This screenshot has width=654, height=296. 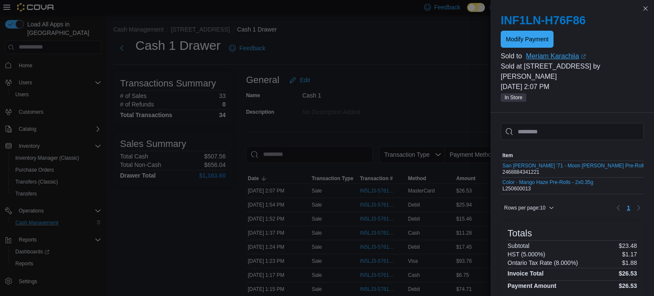 What do you see at coordinates (508, 156) in the screenshot?
I see `span: Item` at bounding box center [508, 156].